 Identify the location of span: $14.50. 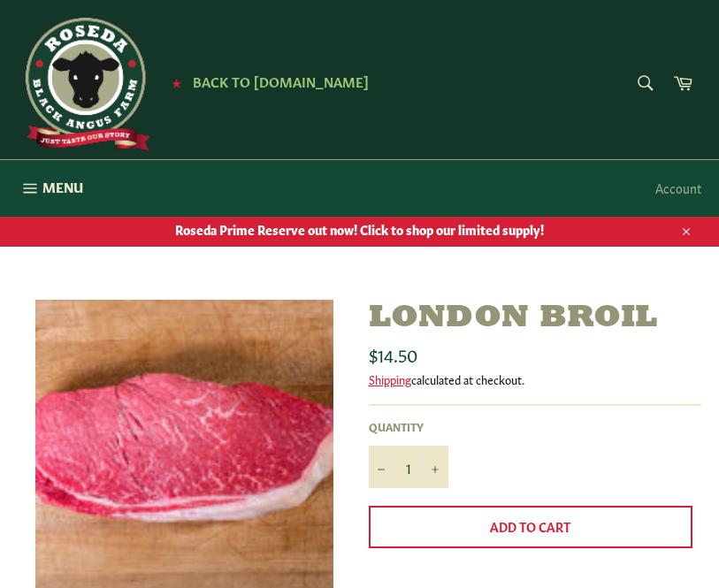
(393, 354).